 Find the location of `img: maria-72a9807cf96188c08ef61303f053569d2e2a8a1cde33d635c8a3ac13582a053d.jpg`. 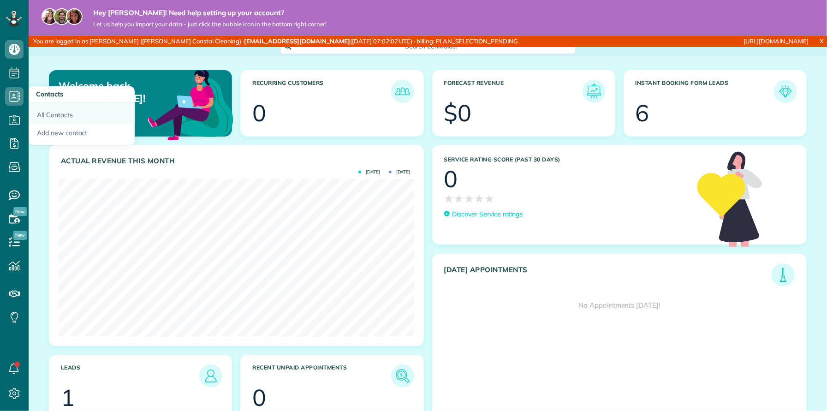

img: maria-72a9807cf96188c08ef61303f053569d2e2a8a1cde33d635c8a3ac13582a053d.jpg is located at coordinates (50, 17).